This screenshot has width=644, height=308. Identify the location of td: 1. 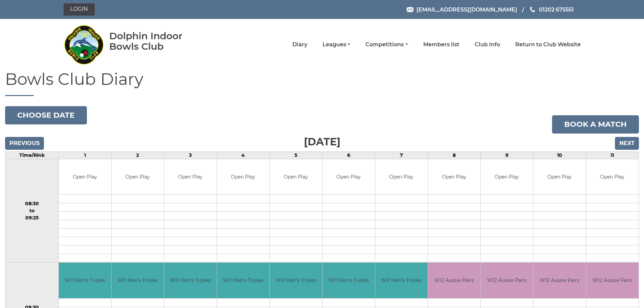
(85, 155).